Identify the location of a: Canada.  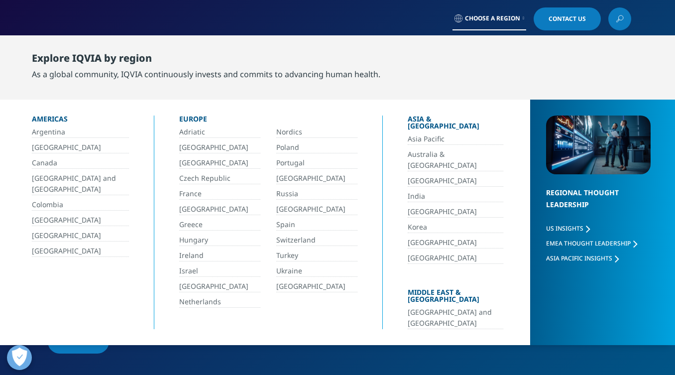
(80, 163).